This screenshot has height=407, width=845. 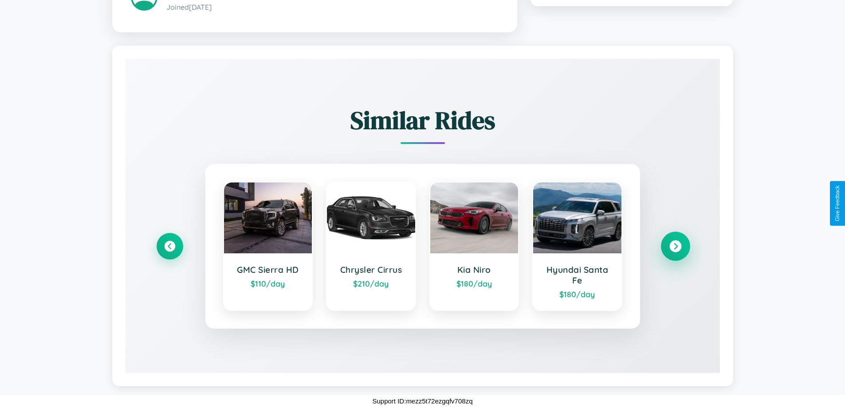 I want to click on p: Support ID: mezz5t72ezgqfv708zq, so click(x=423, y=401).